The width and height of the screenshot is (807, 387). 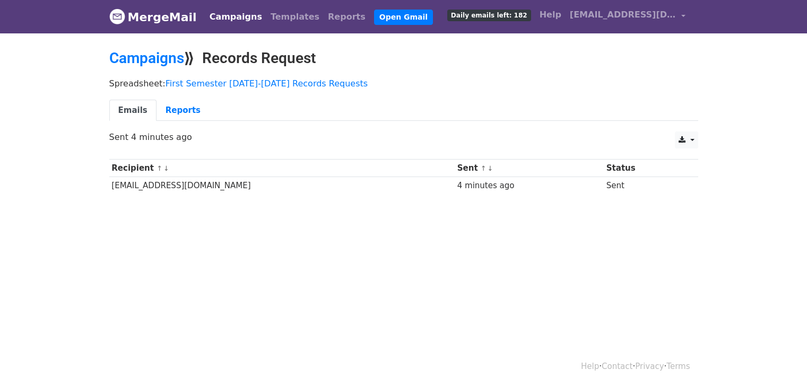 What do you see at coordinates (645, 168) in the screenshot?
I see `th: Status` at bounding box center [645, 168].